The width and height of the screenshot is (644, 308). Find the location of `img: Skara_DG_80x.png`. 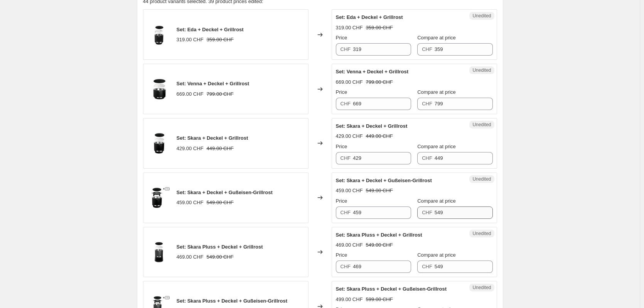

img: Skara_DG_80x.png is located at coordinates (159, 143).